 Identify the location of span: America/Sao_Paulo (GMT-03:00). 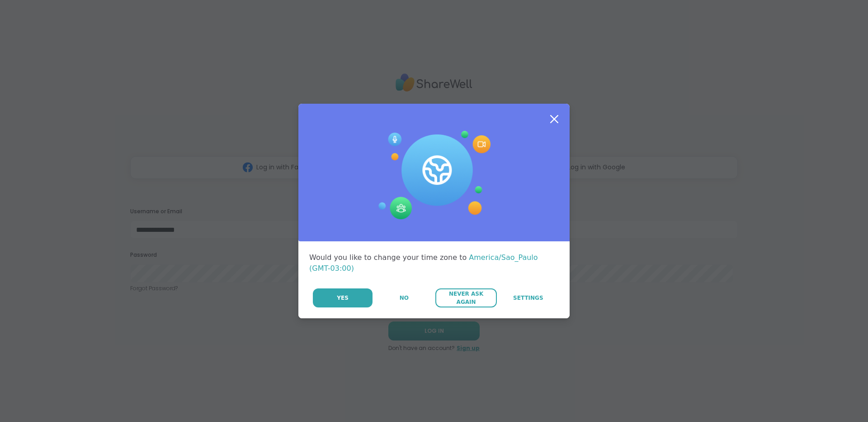
(423, 262).